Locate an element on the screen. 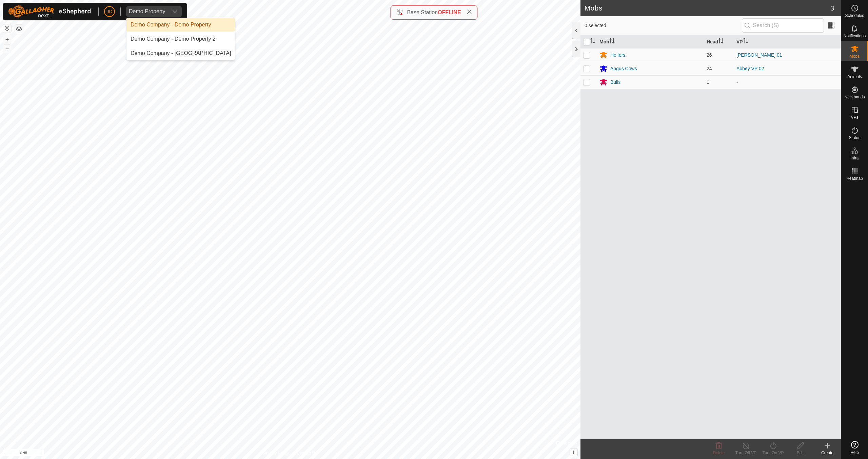  span: Status is located at coordinates (854, 138).